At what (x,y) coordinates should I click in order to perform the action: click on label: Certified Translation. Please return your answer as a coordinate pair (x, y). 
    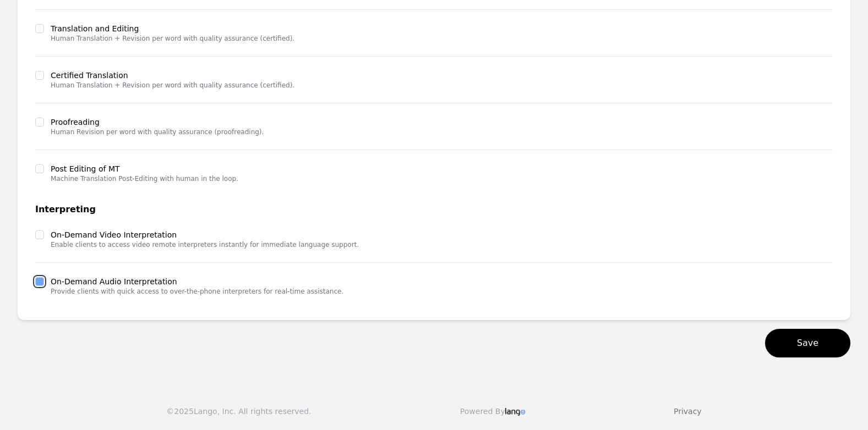
    Looking at the image, I should click on (172, 75).